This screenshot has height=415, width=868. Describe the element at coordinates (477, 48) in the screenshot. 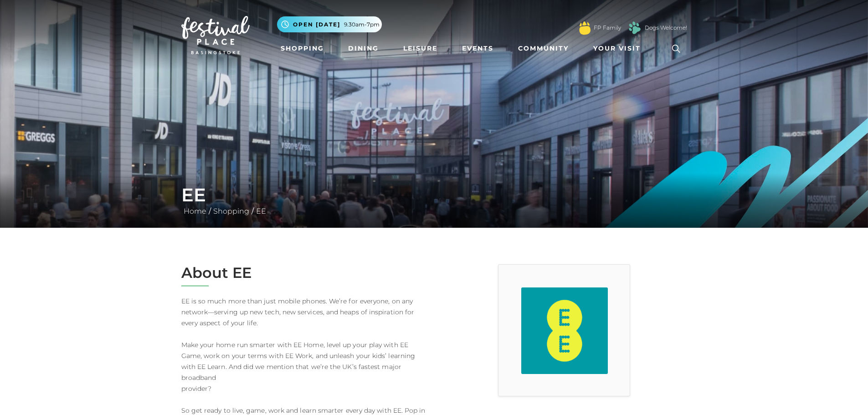

I see `a: Events` at that location.